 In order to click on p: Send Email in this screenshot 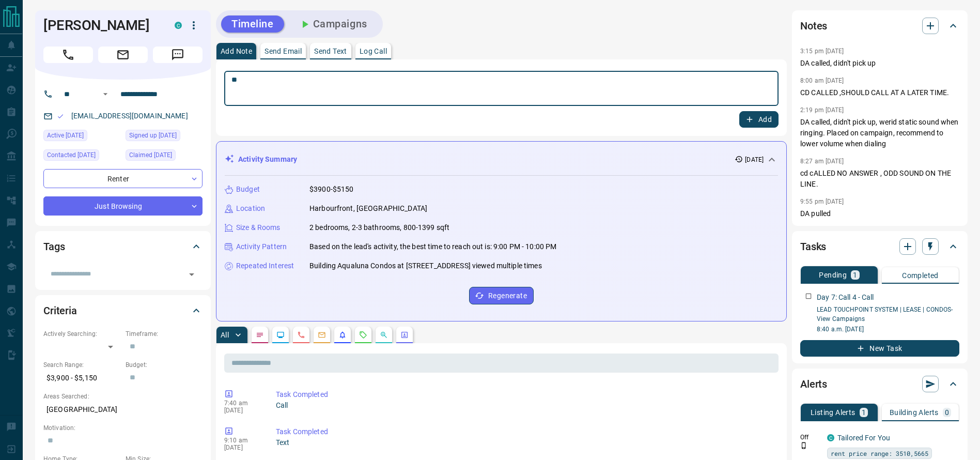, I will do `click(283, 51)`.